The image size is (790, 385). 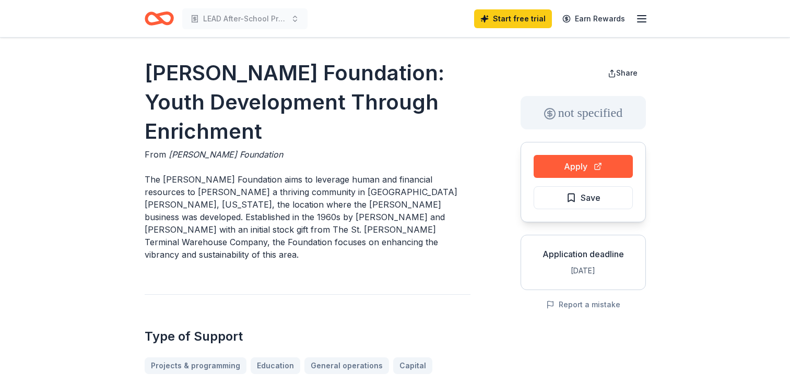 I want to click on a: Earn Rewards, so click(x=593, y=19).